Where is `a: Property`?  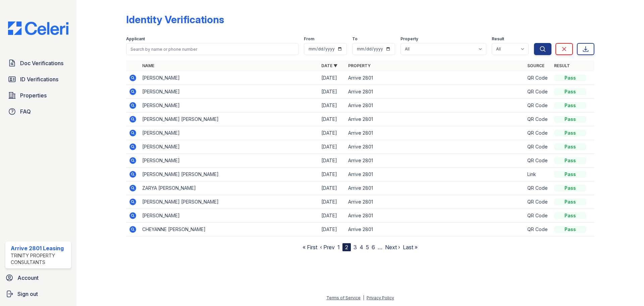
a: Property is located at coordinates (360, 65).